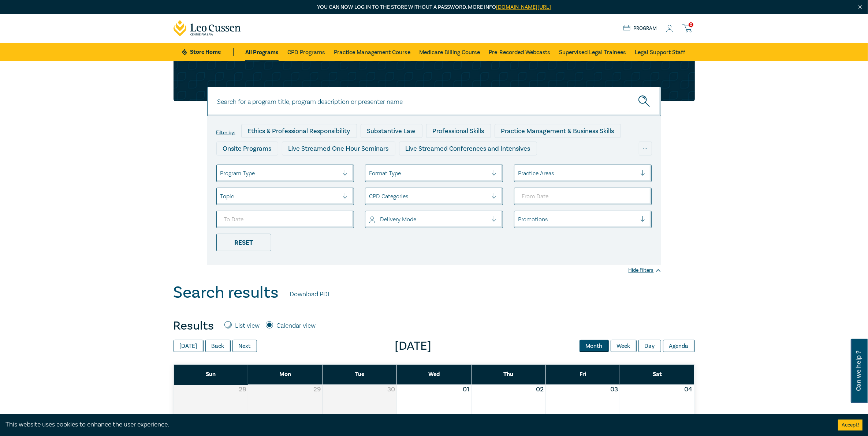 This screenshot has height=436, width=868. Describe the element at coordinates (434, 374) in the screenshot. I see `span: Wed` at that location.